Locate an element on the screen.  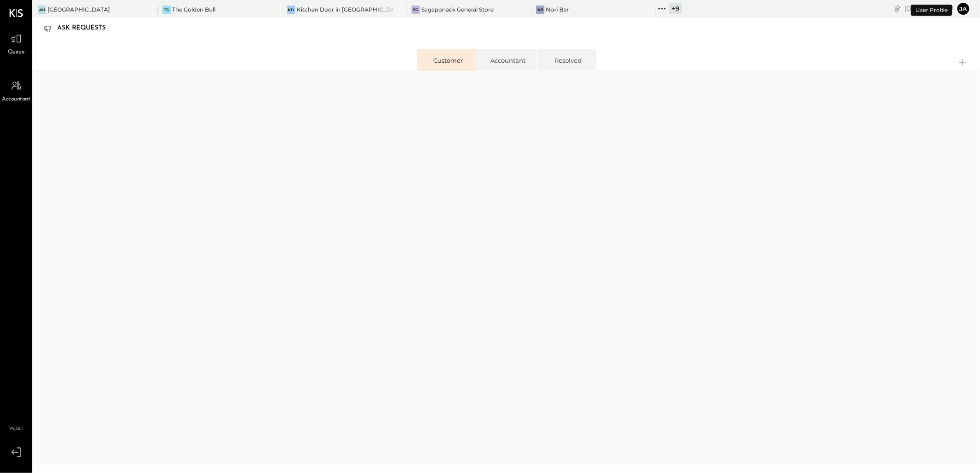
div: Accountant is located at coordinates (508, 61).